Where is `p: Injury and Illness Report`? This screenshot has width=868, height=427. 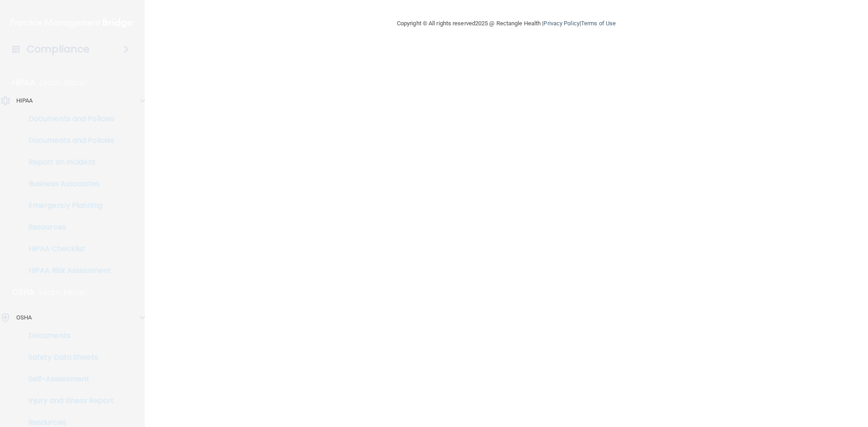 p: Injury and Illness Report is located at coordinates (68, 401).